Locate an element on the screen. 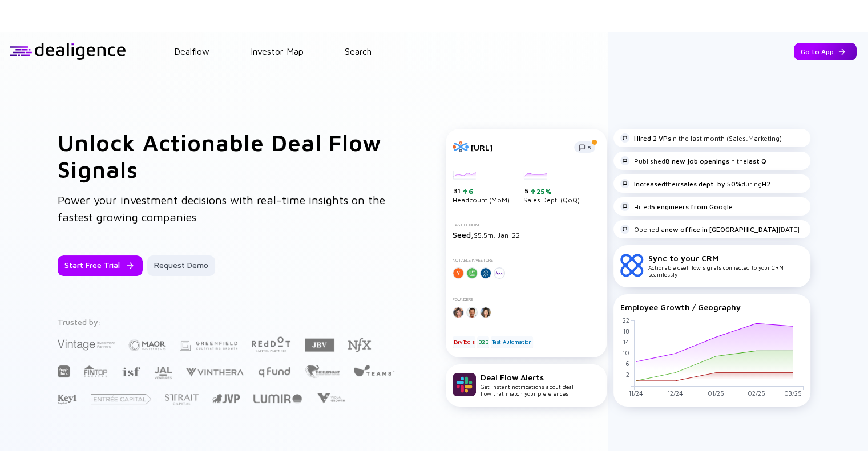 The width and height of the screenshot is (868, 451). div: 6 is located at coordinates (470, 191).